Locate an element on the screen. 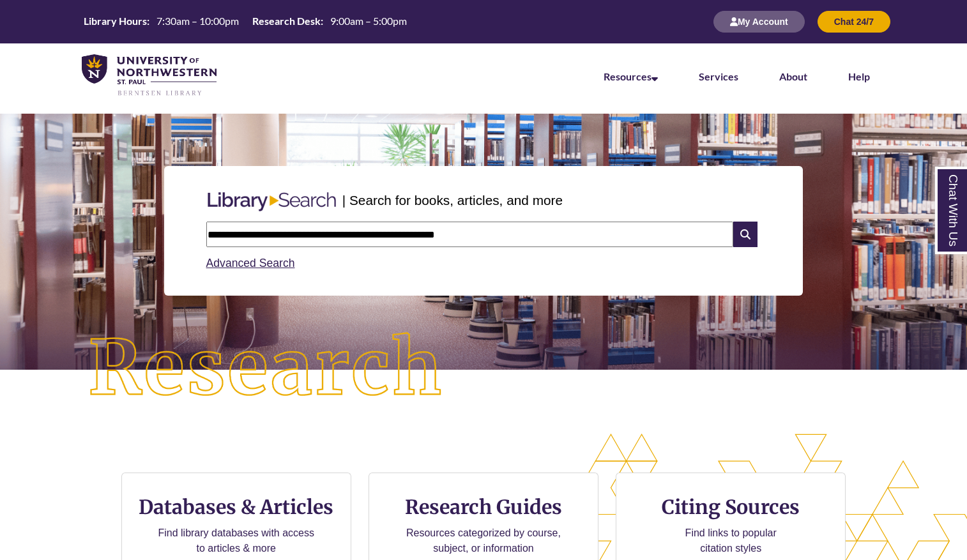 The image size is (967, 560). a: My Account is located at coordinates (759, 21).